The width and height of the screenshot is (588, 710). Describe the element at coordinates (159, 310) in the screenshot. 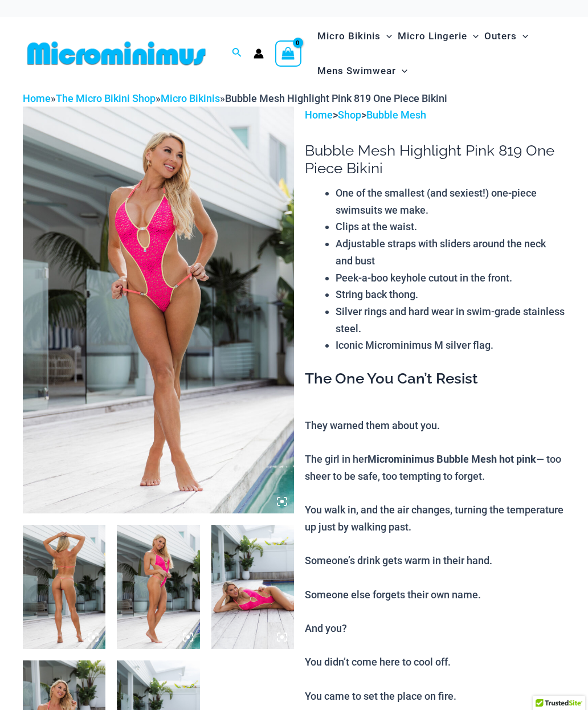

I see `img: Bubble Mesh Highlight Pink 819 One Piece 01` at that location.